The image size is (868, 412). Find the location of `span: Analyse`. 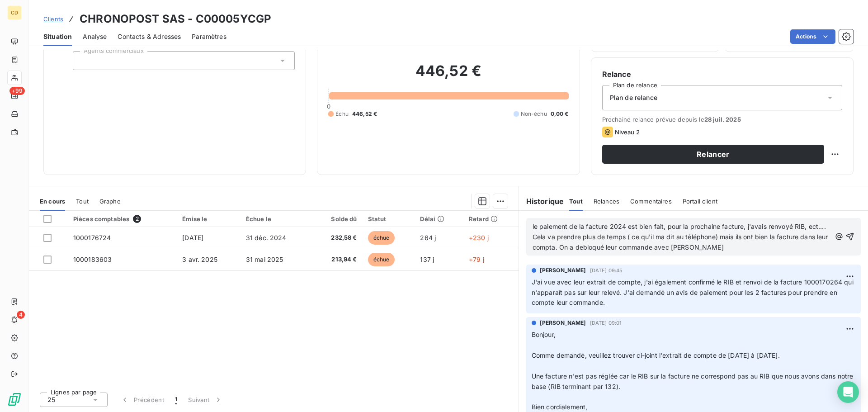

span: Analyse is located at coordinates (94, 37).